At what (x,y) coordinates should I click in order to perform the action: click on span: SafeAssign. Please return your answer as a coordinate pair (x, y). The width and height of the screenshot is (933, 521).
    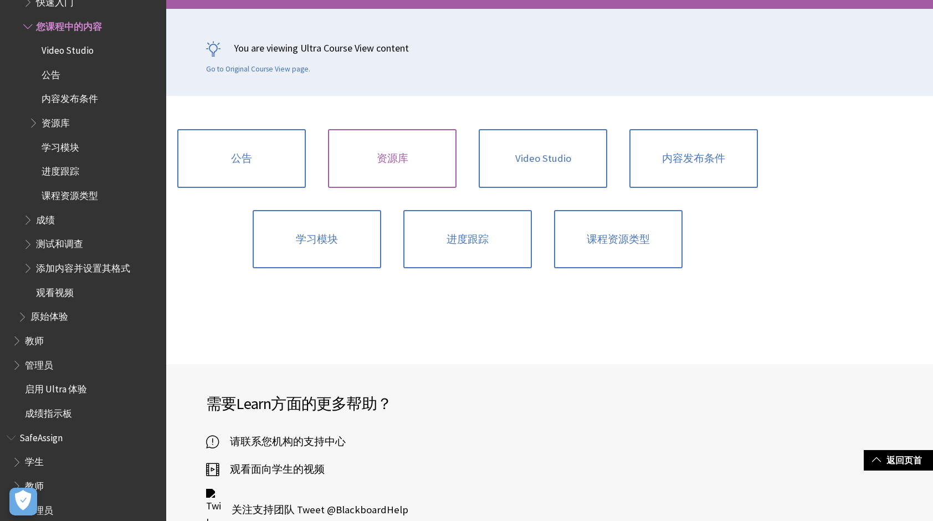
    Looking at the image, I should click on (41, 436).